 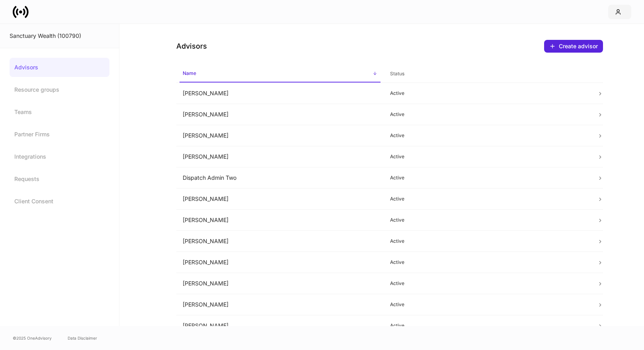 I want to click on h4: Advisors, so click(x=192, y=47).